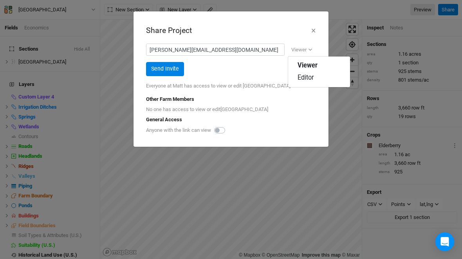  I want to click on label: Anyone with the link can view, so click(179, 130).